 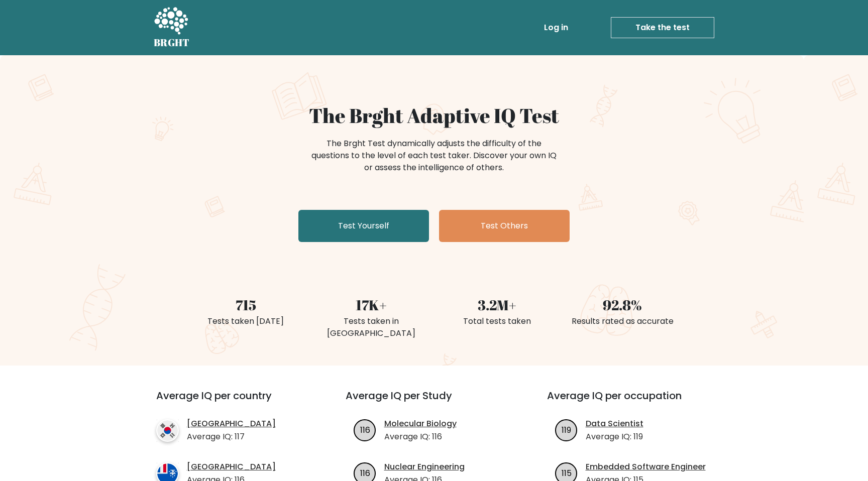 I want to click on h3: Average IQ per country, so click(x=233, y=401).